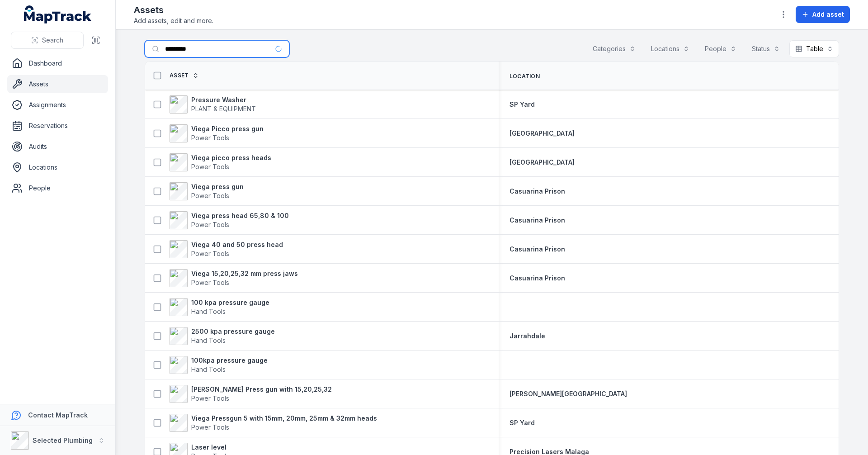 The image size is (868, 455). I want to click on a: Dashboard, so click(58, 63).